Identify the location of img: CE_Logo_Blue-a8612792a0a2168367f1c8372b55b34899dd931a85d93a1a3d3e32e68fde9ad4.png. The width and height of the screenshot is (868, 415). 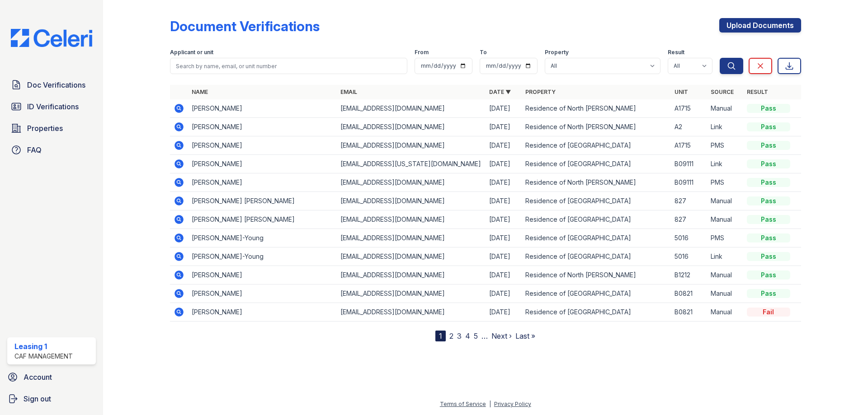
(51, 38).